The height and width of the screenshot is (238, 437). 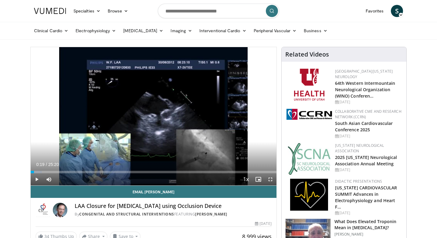 I want to click on a: Clinical Cardio, so click(x=51, y=31).